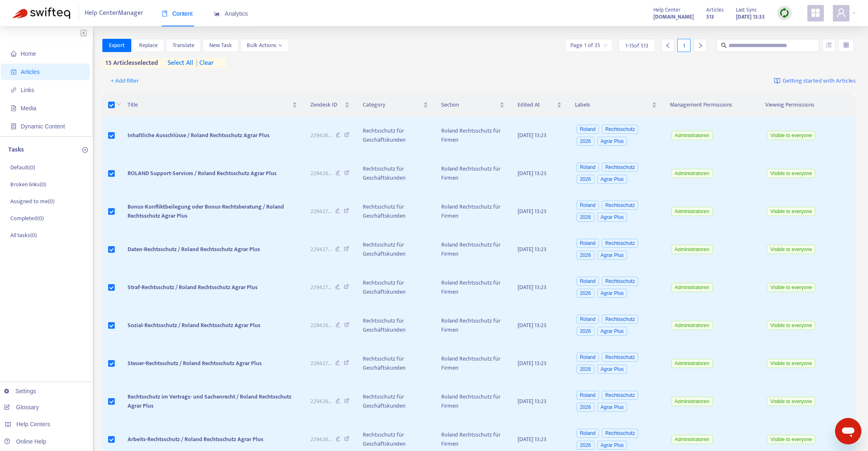 The width and height of the screenshot is (868, 451). Describe the element at coordinates (21, 407) in the screenshot. I see `a: Glossary` at that location.